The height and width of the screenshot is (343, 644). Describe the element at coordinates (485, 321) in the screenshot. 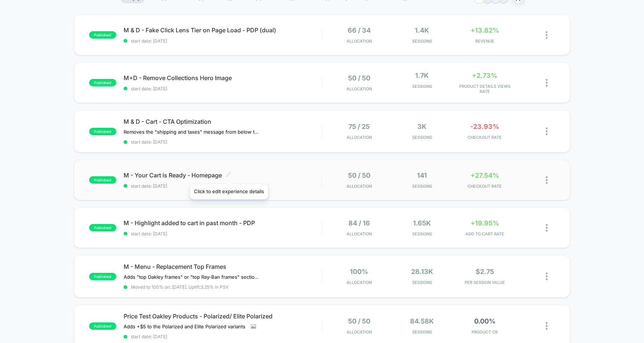

I see `span: 0.00%` at that location.